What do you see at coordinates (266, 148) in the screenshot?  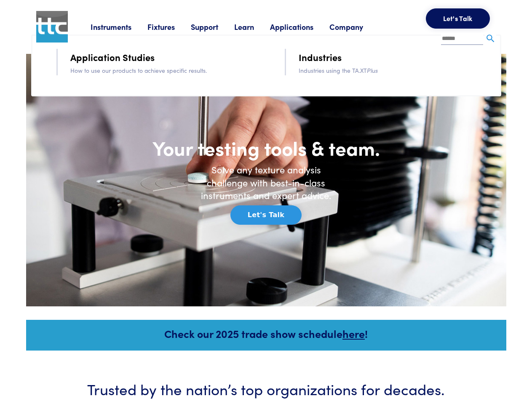 I see `h1: Your testing tools & team.` at bounding box center [266, 148].